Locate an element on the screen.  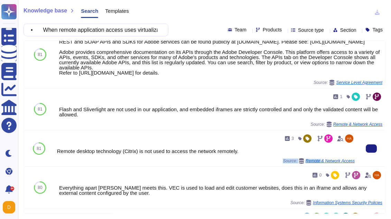
input: Search a question or template... is located at coordinates (94, 30).